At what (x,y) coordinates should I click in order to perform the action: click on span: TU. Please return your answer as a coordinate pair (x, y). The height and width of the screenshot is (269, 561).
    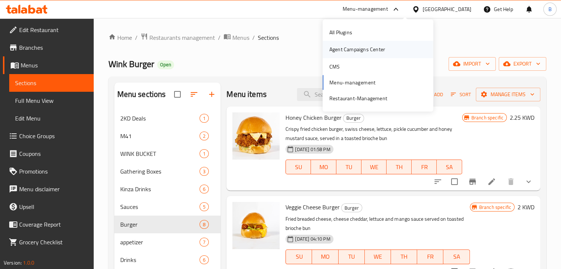
    Looking at the image, I should click on (352, 257).